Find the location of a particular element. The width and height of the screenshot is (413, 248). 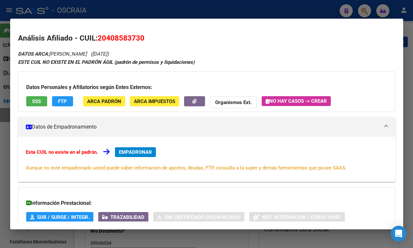

button: Trazabilidad is located at coordinates (123, 217).